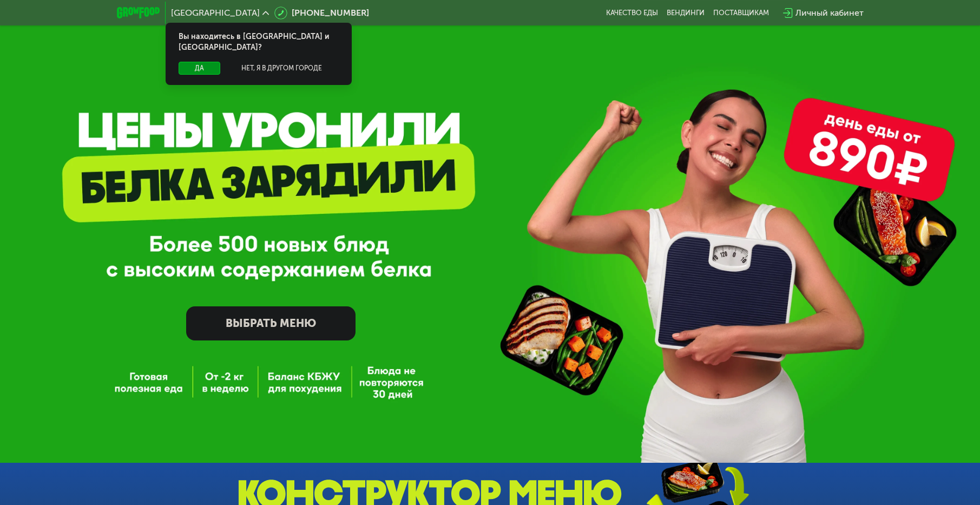 Image resolution: width=980 pixels, height=505 pixels. I want to click on div: Личный кабинет, so click(830, 13).